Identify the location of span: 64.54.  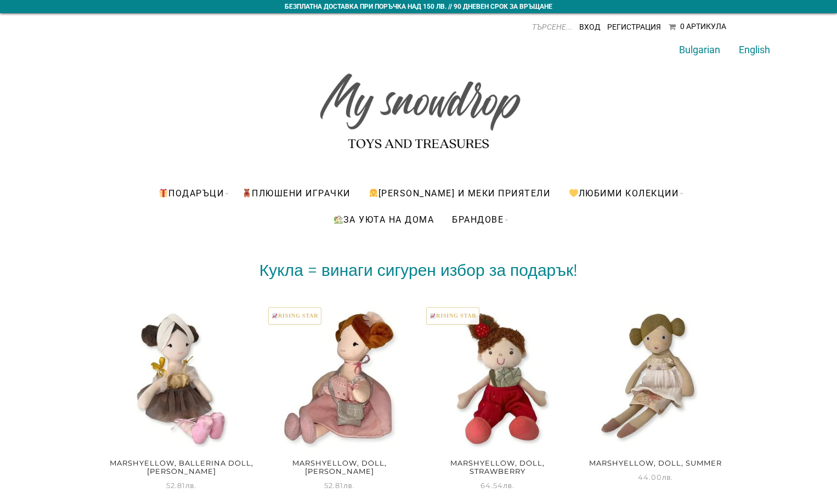
(497, 485).